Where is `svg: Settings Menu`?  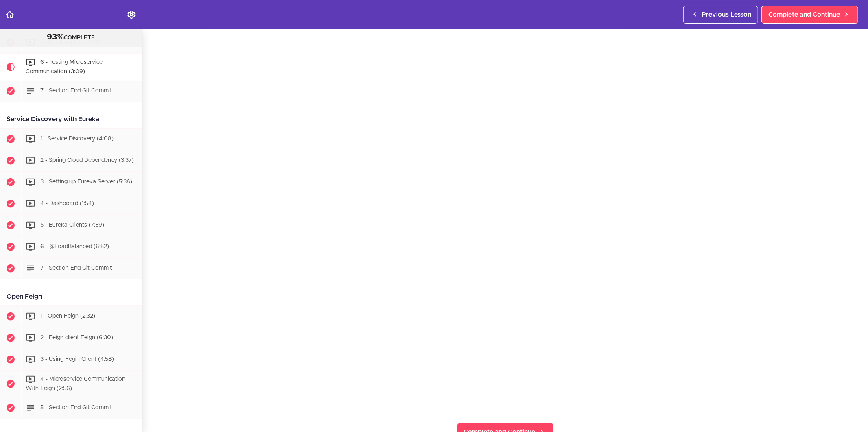
svg: Settings Menu is located at coordinates (131, 14).